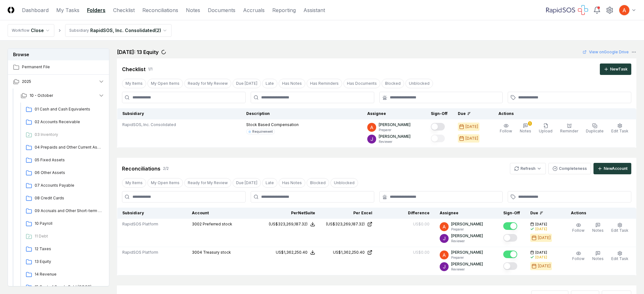 The height and width of the screenshot is (294, 644). I want to click on p: Stock Based Compensation, so click(272, 125).